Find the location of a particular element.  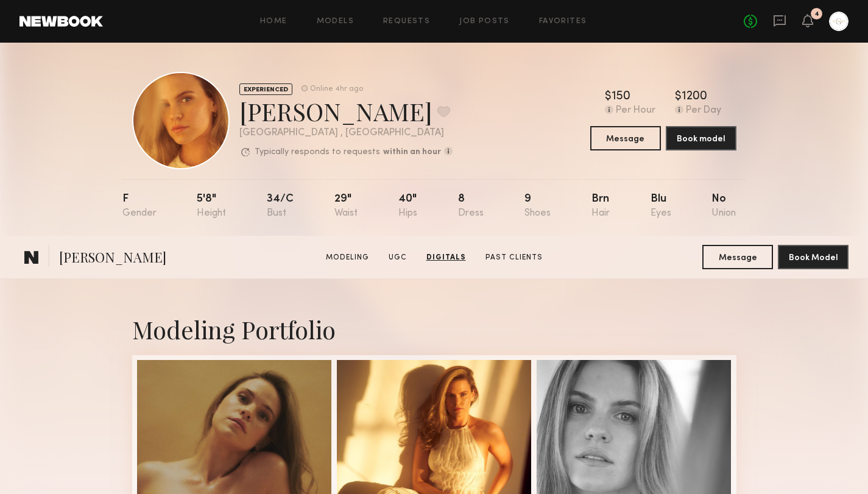

a: Favorites is located at coordinates (563, 21).